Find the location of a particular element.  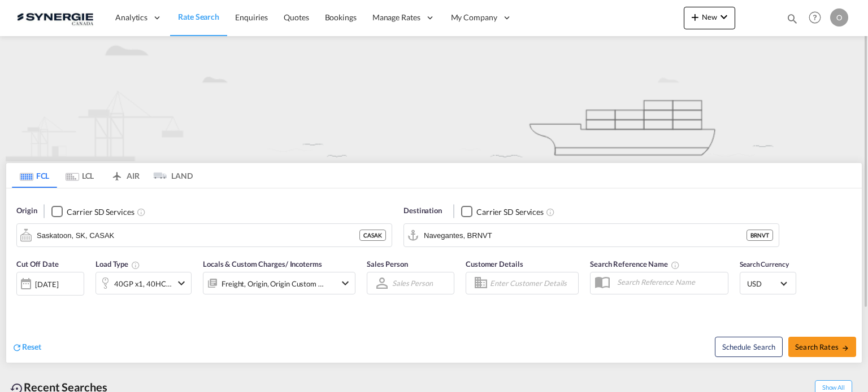

md-icon: icon-arrow-right is located at coordinates (845, 348).